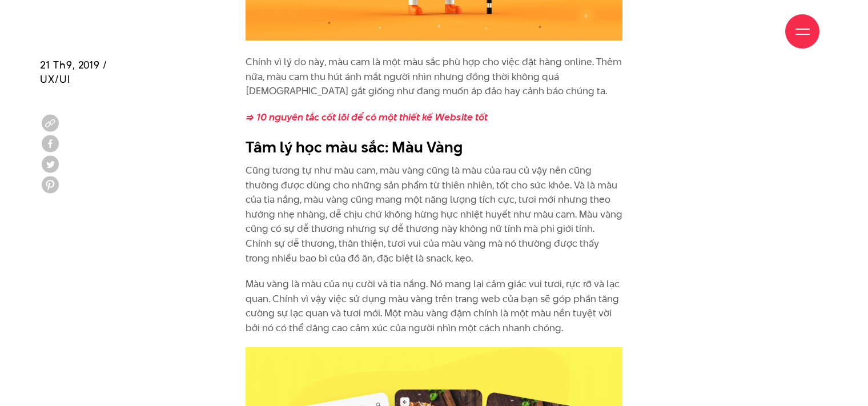 The width and height of the screenshot is (868, 406). Describe the element at coordinates (354, 146) in the screenshot. I see `b: Tâm lý học màu sắc: Màu Vàng` at that location.